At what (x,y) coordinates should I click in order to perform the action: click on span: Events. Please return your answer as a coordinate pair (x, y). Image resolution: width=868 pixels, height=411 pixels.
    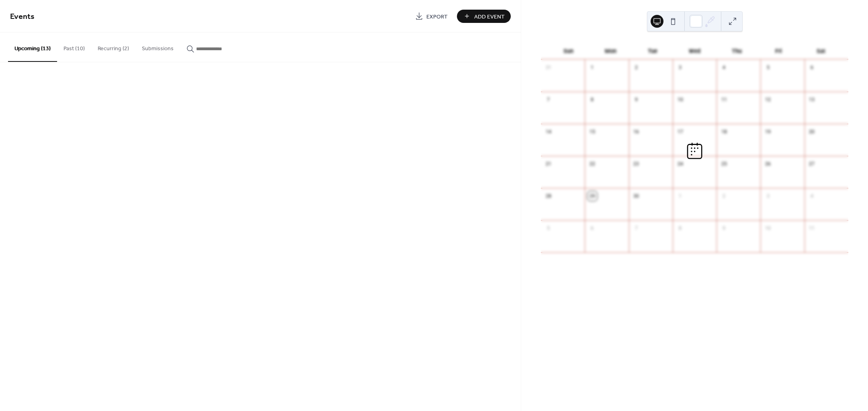
    Looking at the image, I should click on (22, 16).